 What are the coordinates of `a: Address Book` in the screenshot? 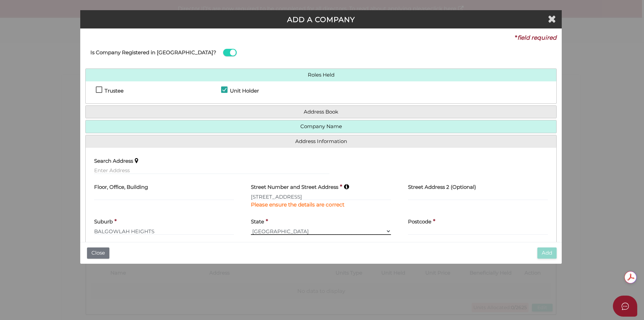 It's located at (321, 112).